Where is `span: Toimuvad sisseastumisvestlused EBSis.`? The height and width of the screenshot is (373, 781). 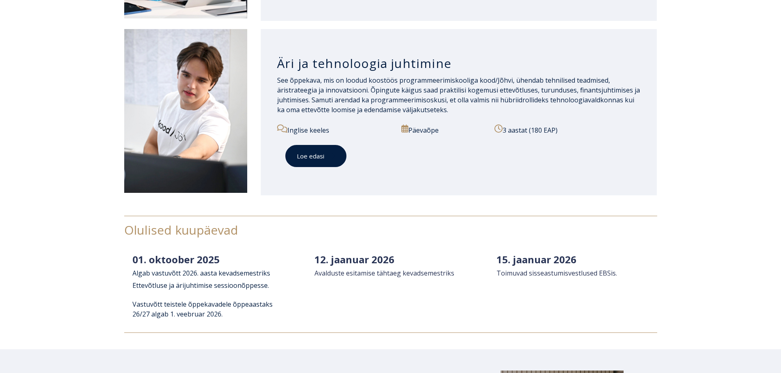
span: Toimuvad sisseastumisvestlused EBSis. is located at coordinates (557, 273).